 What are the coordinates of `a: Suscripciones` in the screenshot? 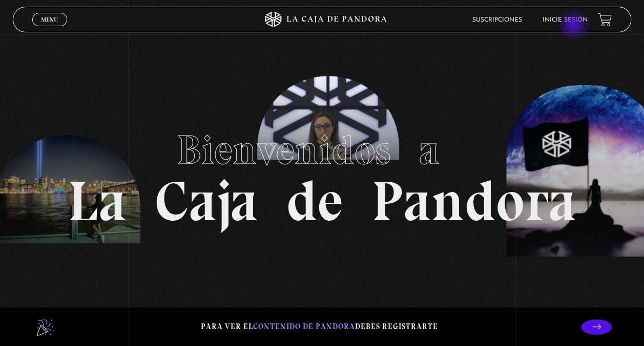 It's located at (497, 20).